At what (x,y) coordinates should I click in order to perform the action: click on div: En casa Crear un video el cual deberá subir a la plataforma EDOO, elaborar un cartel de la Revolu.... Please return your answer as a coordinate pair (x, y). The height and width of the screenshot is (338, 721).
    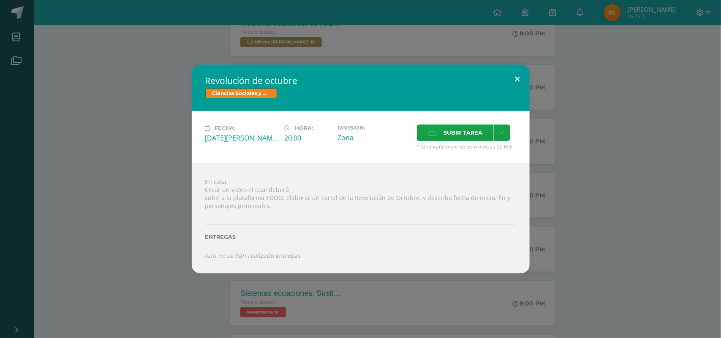
    Looking at the image, I should click on (361, 218).